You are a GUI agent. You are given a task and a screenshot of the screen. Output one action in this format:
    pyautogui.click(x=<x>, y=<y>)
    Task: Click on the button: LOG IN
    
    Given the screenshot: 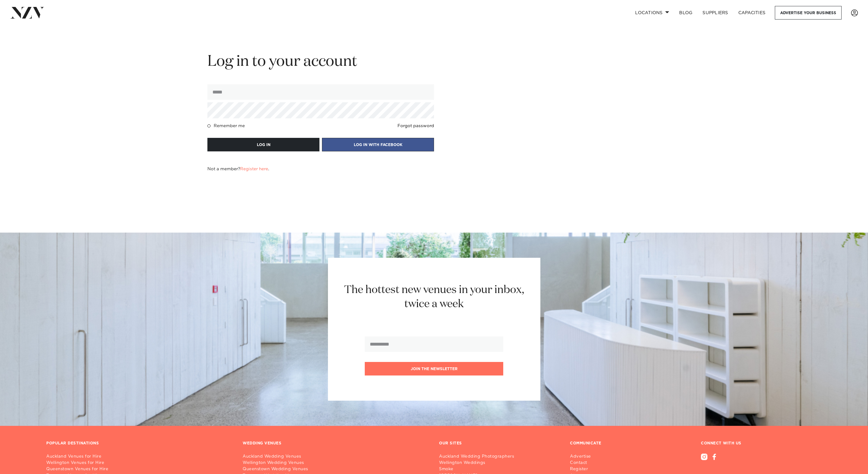 What is the action you would take?
    pyautogui.click(x=263, y=144)
    